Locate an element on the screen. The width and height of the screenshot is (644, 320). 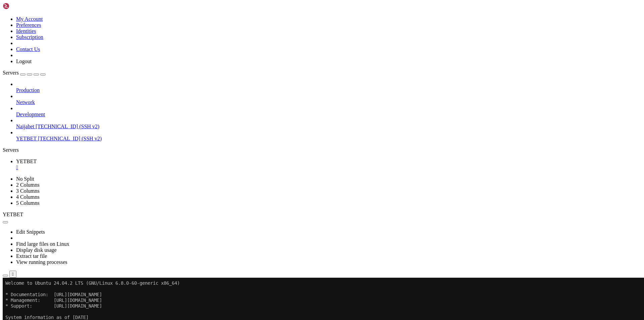
div: (7, 11) is located at coordinates (46, 148).